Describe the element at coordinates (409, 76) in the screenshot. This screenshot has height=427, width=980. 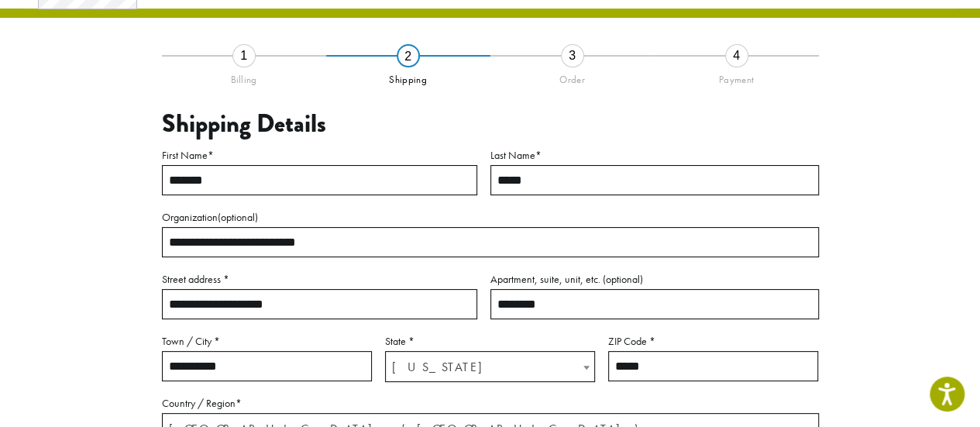
I see `div: Shipping` at that location.